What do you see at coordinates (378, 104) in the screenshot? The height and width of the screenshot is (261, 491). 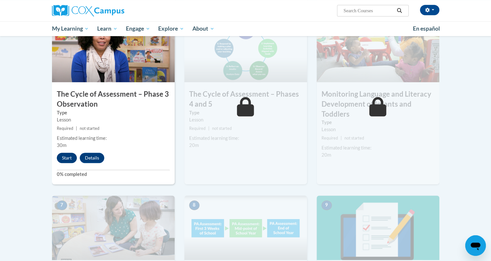 I see `h3: Monitoring Language and Literacy Development of Infants and Toddlers` at bounding box center [378, 104].